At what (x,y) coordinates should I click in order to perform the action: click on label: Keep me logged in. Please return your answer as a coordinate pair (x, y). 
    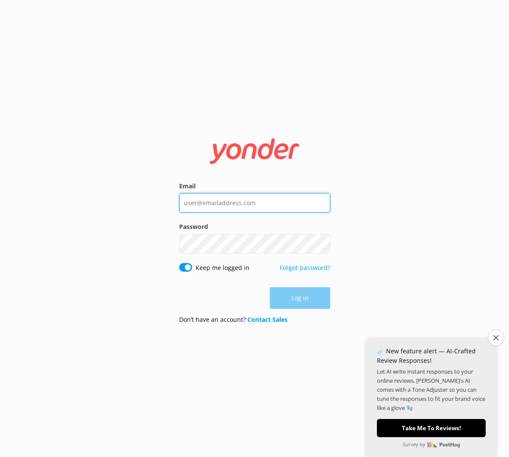
    Looking at the image, I should click on (222, 268).